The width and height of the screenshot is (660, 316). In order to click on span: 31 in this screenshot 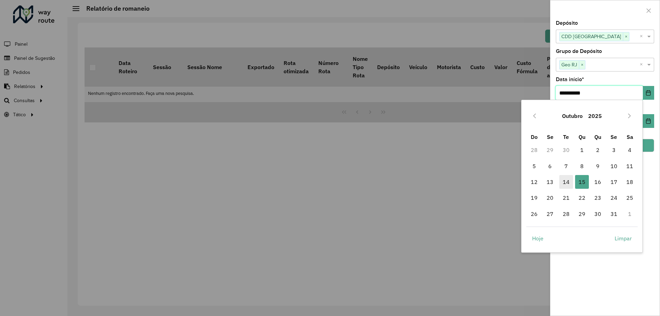, I will do `click(614, 214)`.